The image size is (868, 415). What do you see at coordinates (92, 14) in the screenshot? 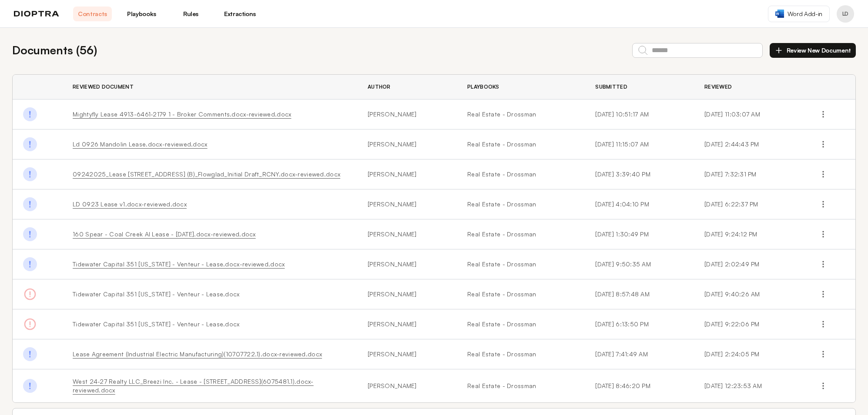
I see `a: Contracts` at bounding box center [92, 14].